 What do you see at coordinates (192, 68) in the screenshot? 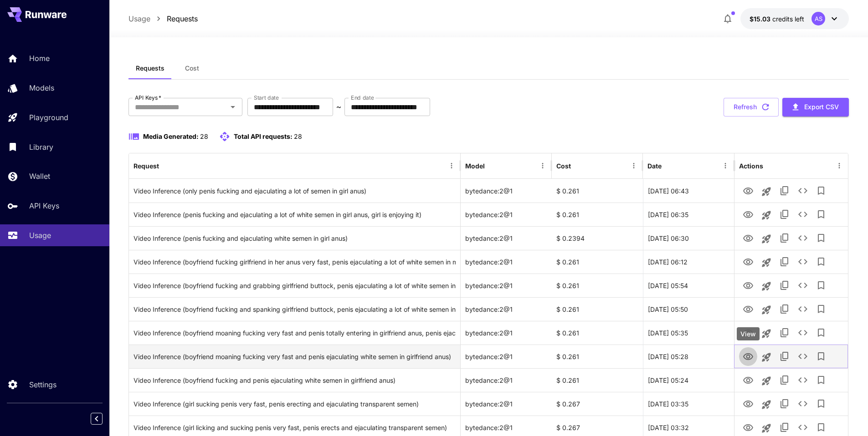
I see `span: Cost` at bounding box center [192, 68].